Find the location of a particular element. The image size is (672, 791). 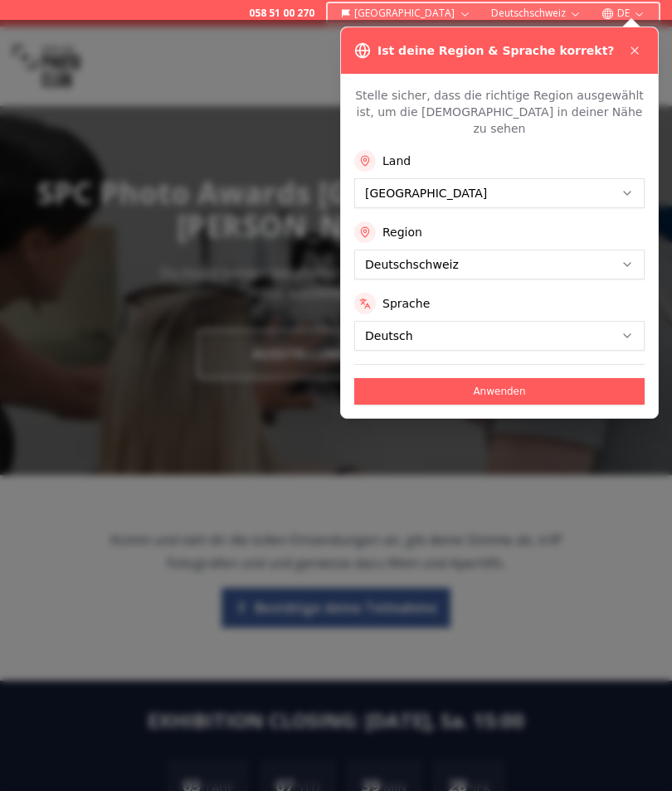

button: DE is located at coordinates (623, 13).